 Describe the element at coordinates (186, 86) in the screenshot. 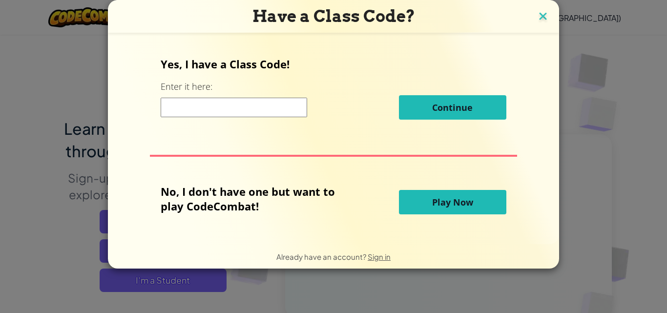

I see `label: Enter it here:` at that location.